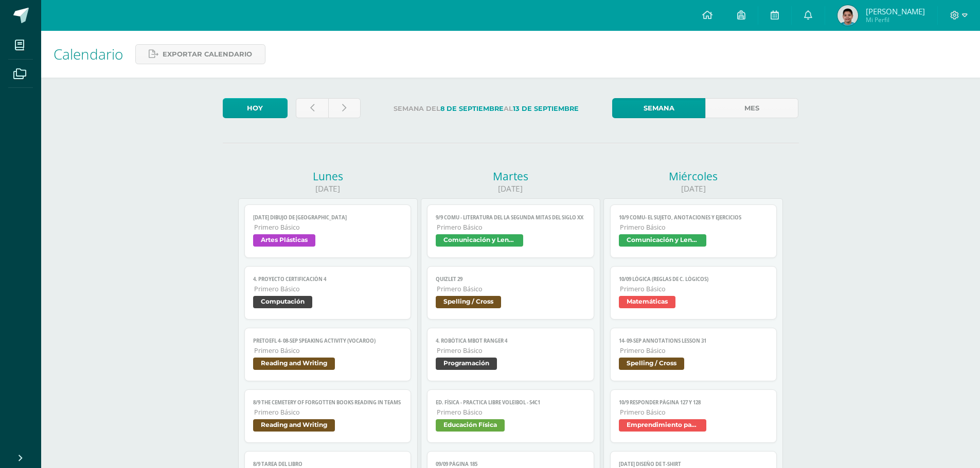 The image size is (980, 468). Describe the element at coordinates (693, 293) in the screenshot. I see `a: 10/09 Lógica (Reglas de C. Lógicos)Primero BásicoMatemáticas` at that location.